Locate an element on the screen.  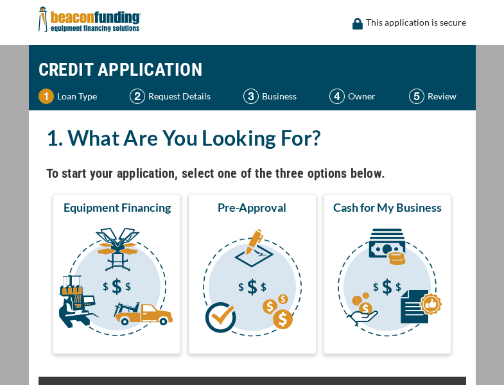
img: lock icon to convery security is located at coordinates (358, 24).